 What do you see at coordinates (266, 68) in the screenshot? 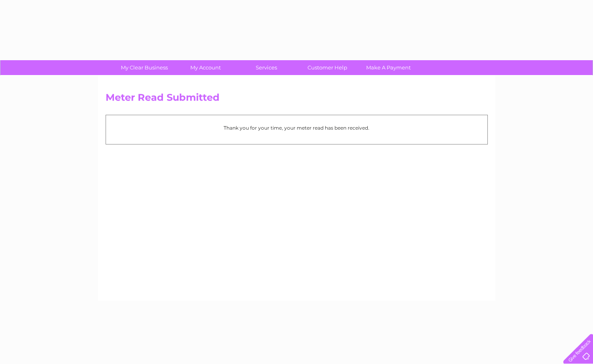
I see `a: Services` at bounding box center [266, 68].